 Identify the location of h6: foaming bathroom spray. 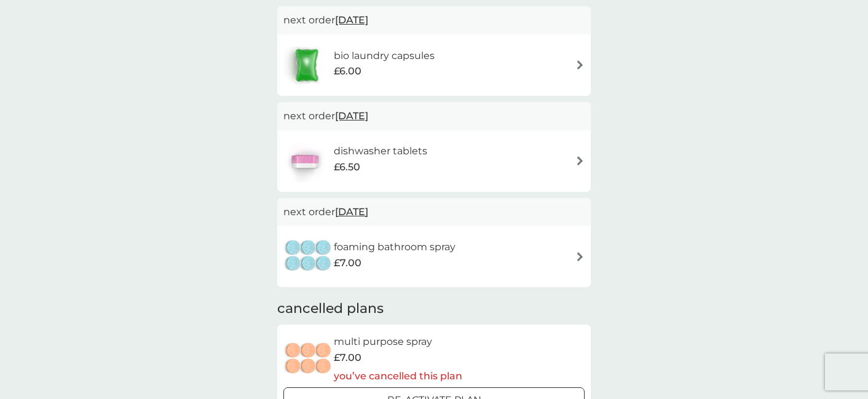
(395, 247).